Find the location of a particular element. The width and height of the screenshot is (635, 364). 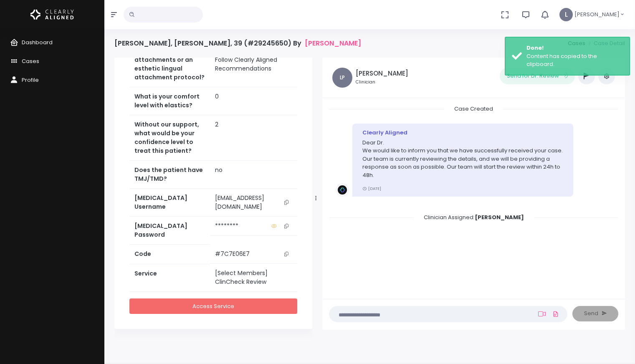

th: Do you prefer buccal attachments or an esthetic lingual attachment protocol? is located at coordinates (170, 64).